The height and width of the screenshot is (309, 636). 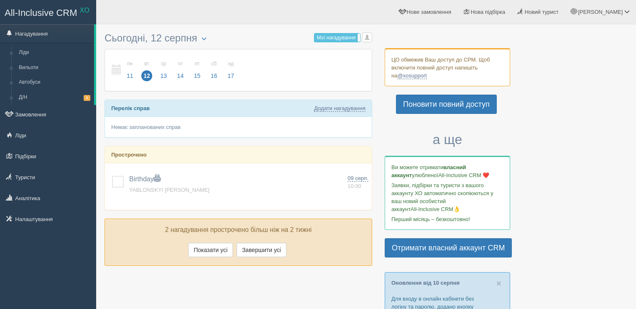 I want to click on a: чт 14, so click(x=181, y=70).